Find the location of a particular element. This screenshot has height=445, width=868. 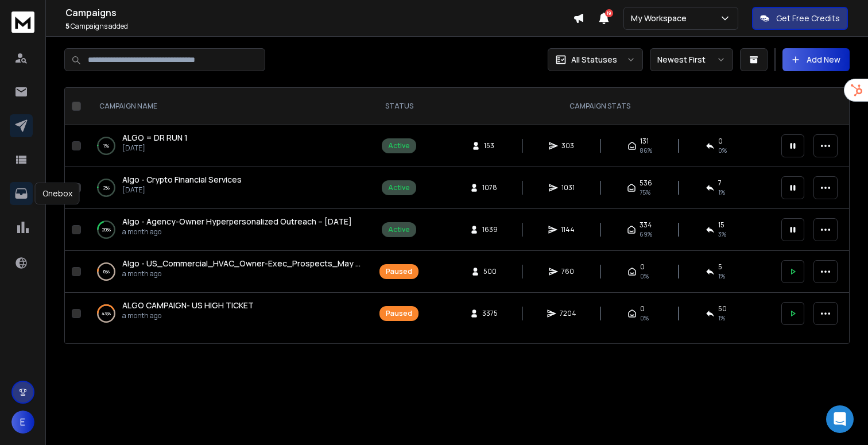

p: Campaigns added is located at coordinates (319, 26).